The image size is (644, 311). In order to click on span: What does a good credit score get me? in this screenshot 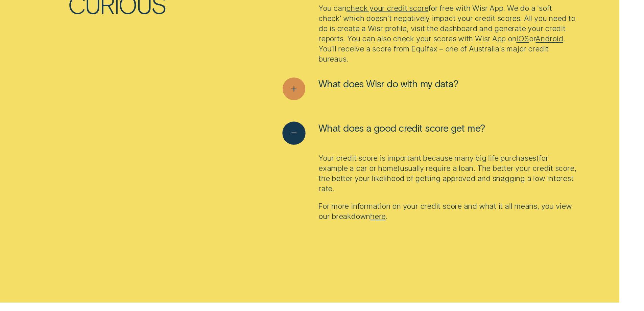, I will do `click(401, 128)`.